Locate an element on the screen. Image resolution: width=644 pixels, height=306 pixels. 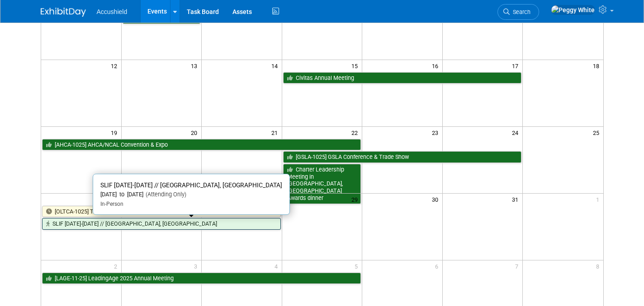
span: 19 is located at coordinates (116, 132).